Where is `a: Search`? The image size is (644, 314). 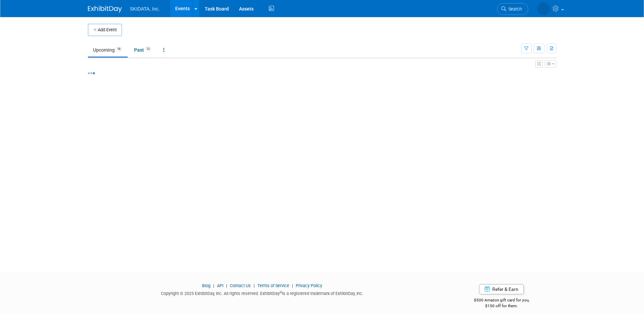
a: Search is located at coordinates (513, 9).